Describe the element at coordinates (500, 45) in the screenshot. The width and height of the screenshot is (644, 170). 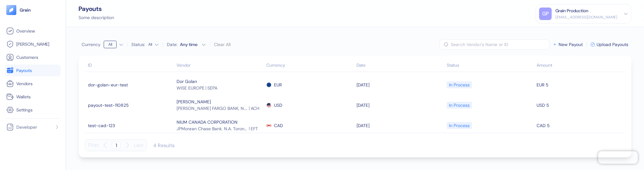
I see `input: Search Vendor's Name or ID` at that location.